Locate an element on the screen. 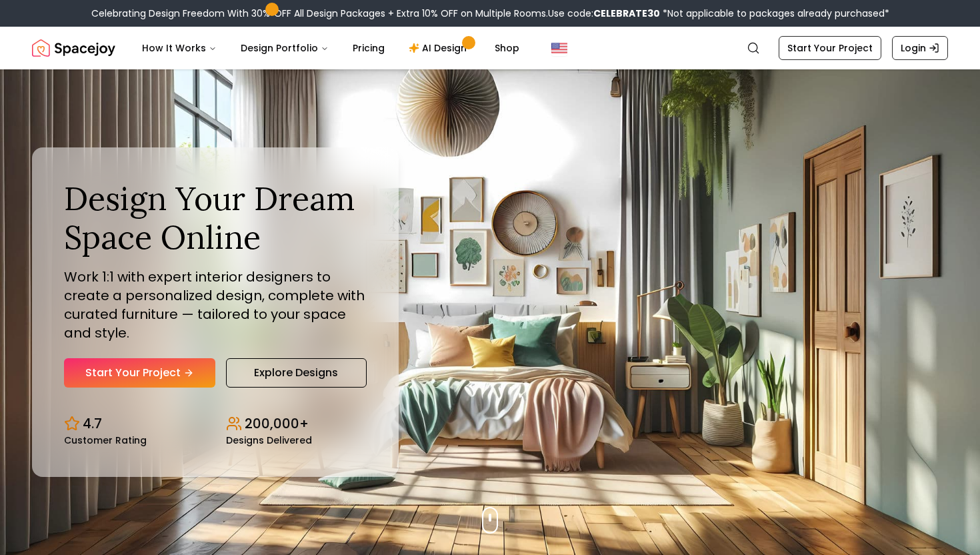 The width and height of the screenshot is (980, 555). p: 200,000+ is located at coordinates (277, 423).